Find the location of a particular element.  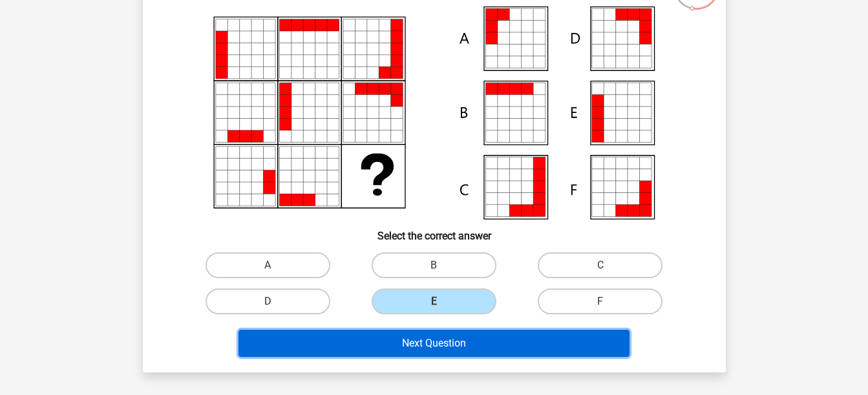

label: A is located at coordinates (268, 266).